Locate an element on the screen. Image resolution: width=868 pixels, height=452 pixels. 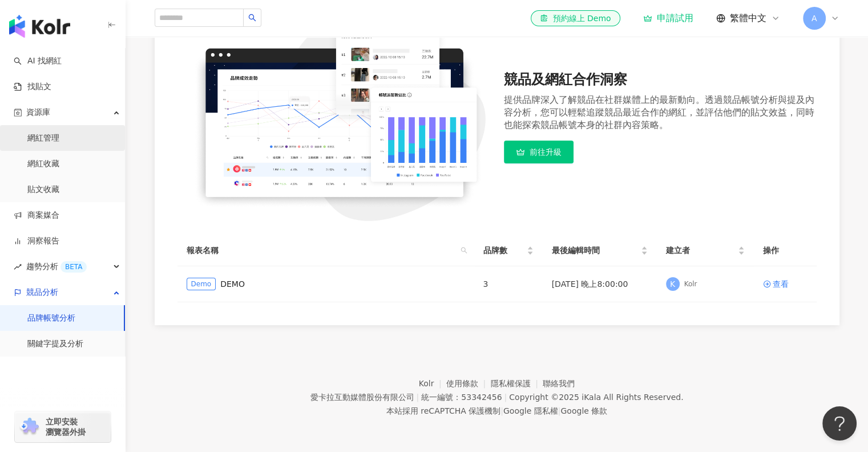
a: searchAI 找網紅 is located at coordinates (38, 61).